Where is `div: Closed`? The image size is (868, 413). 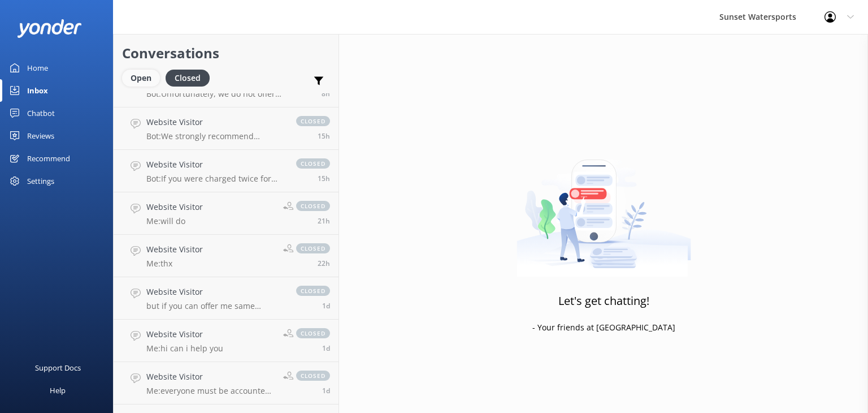
div: Closed is located at coordinates (188, 78).